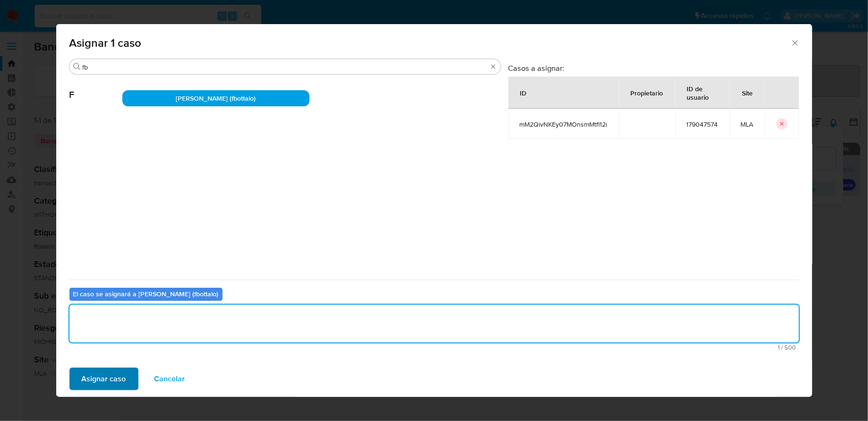 Image resolution: width=868 pixels, height=421 pixels. Describe the element at coordinates (104, 379) in the screenshot. I see `span: Asignar caso` at that location.